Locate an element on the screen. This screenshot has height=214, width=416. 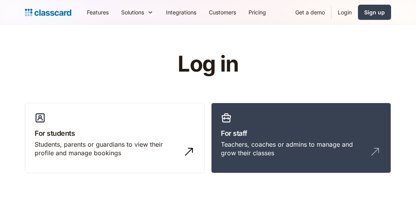
a: Pricing is located at coordinates (257, 12).